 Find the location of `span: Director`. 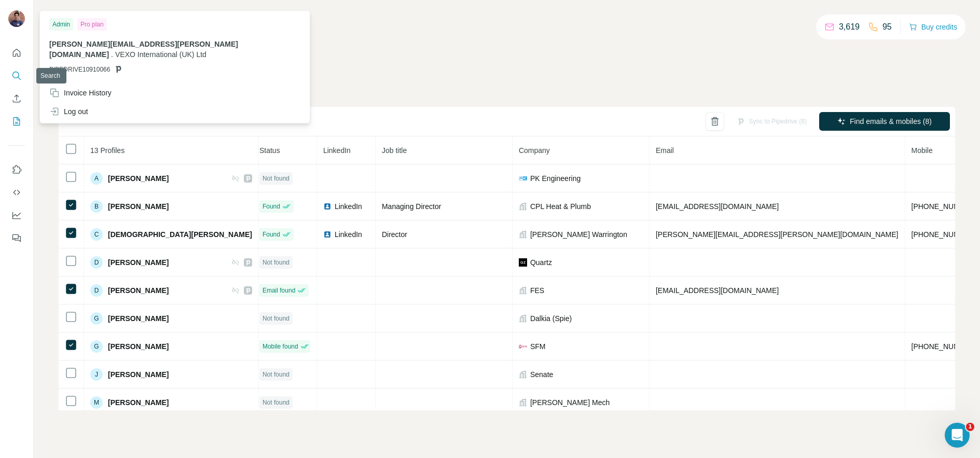

span: Director is located at coordinates (395, 235).